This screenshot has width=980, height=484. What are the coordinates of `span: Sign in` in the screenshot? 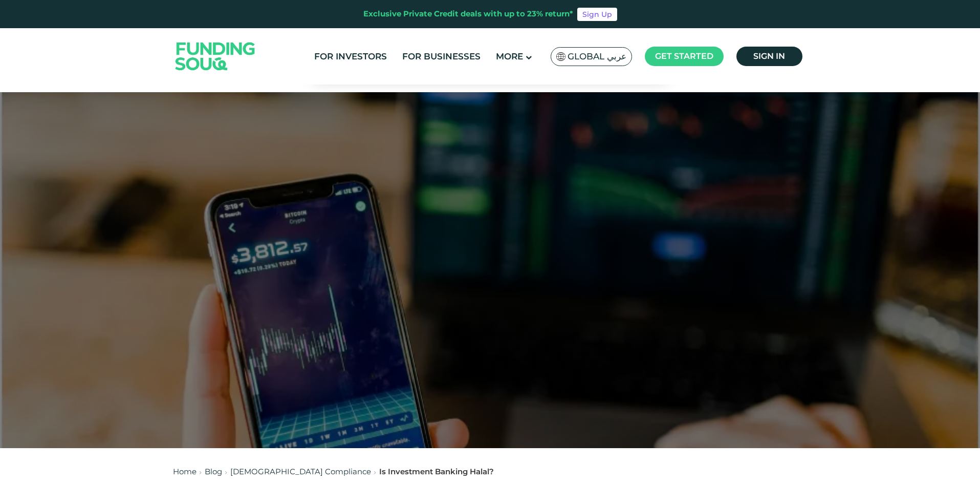 It's located at (769, 56).